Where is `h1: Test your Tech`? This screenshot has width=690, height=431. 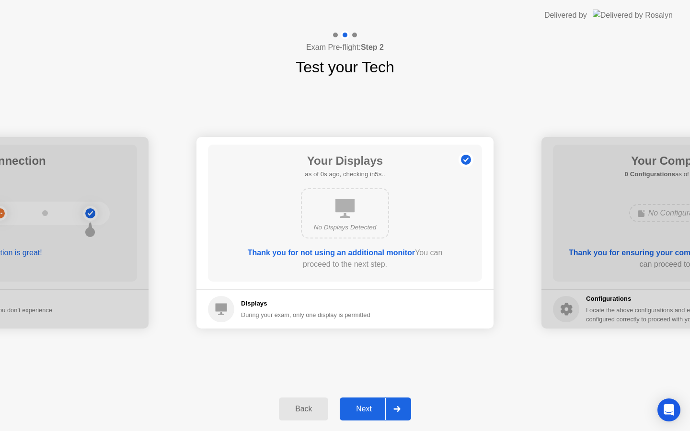
h1: Test your Tech is located at coordinates (345, 67).